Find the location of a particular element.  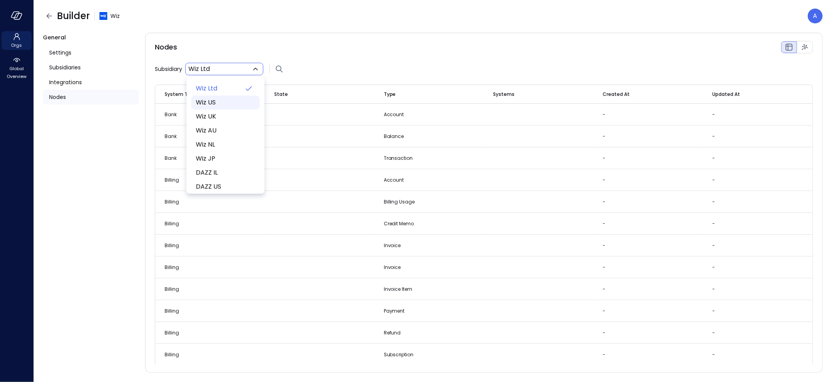

li: Wiz Ltd is located at coordinates (225, 89).